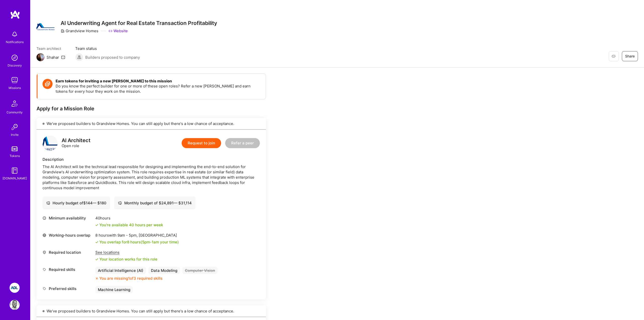 The width and height of the screenshot is (644, 320). I want to click on span: Team status, so click(107, 48).